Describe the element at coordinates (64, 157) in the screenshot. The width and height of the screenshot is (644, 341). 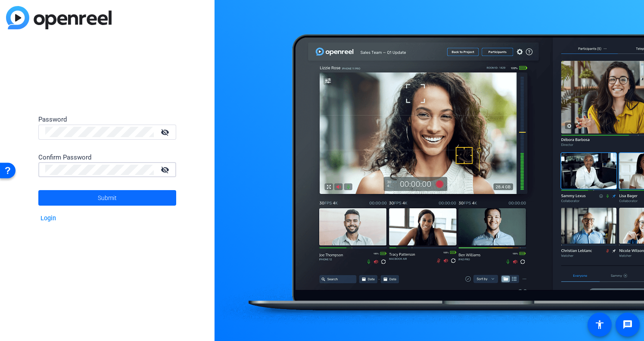
I see `span: Confirm Password` at that location.